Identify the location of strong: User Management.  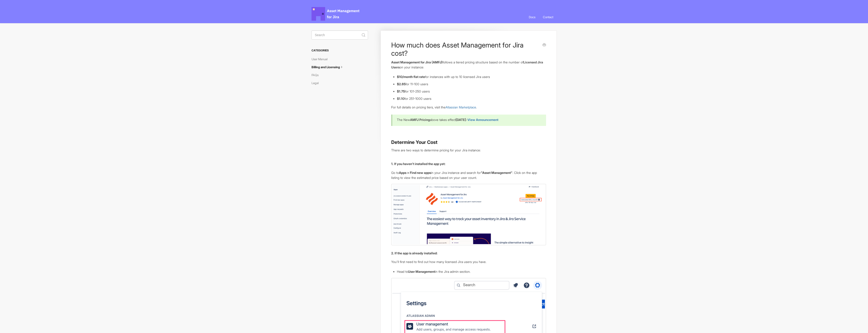
(421, 271).